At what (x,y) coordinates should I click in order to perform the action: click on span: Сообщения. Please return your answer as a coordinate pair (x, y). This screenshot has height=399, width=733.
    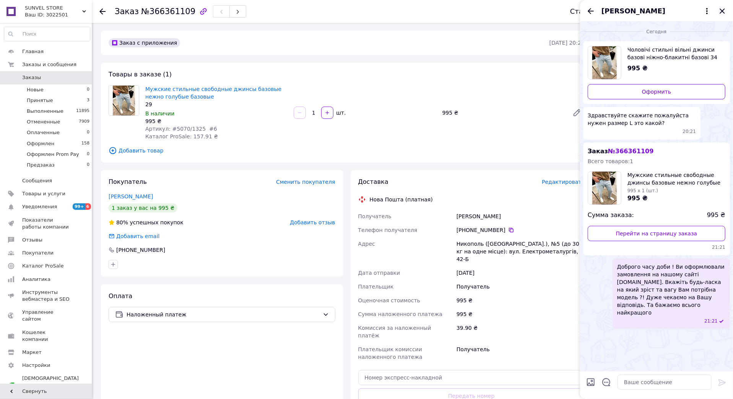
    Looking at the image, I should click on (37, 181).